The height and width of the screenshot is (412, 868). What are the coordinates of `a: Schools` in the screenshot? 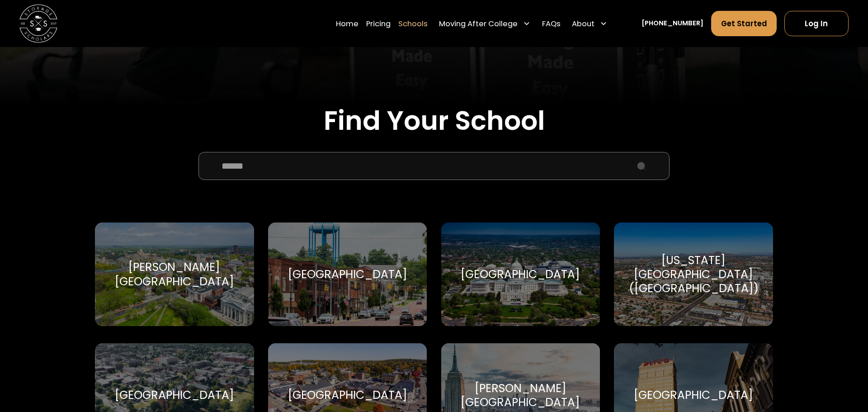 It's located at (413, 23).